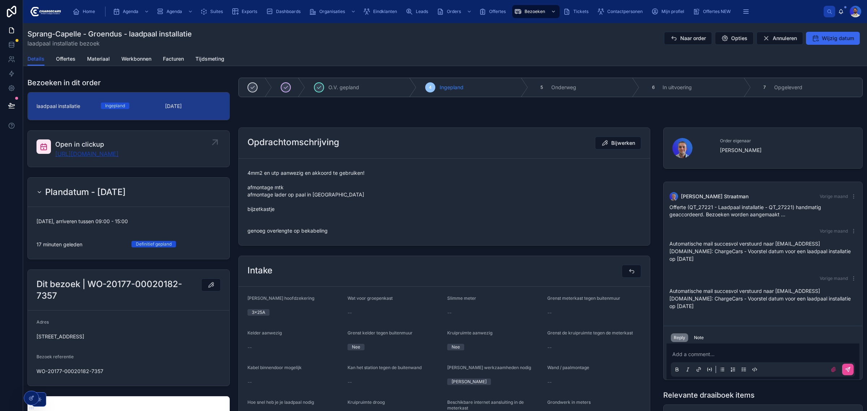 This screenshot has height=411, width=867. Describe the element at coordinates (833, 38) in the screenshot. I see `button: Wijzig datum` at that location.